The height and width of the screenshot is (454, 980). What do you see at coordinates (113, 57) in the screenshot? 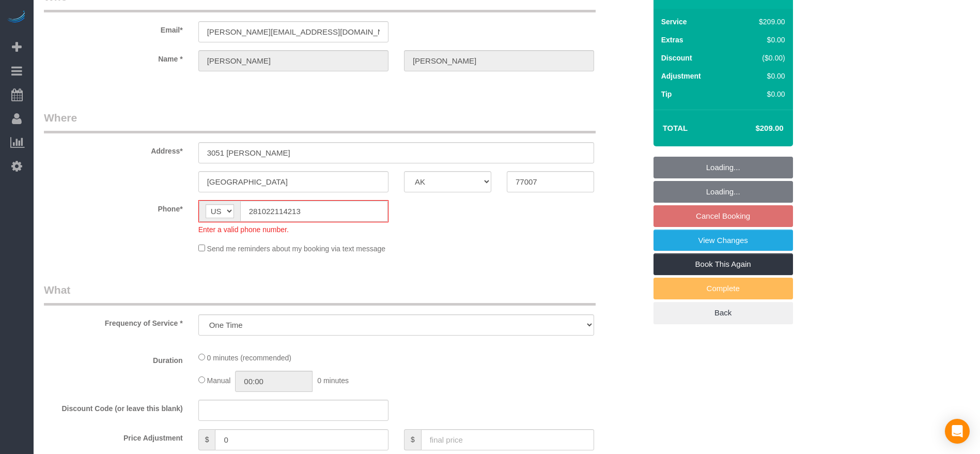
I see `label: Name *` at bounding box center [113, 57].